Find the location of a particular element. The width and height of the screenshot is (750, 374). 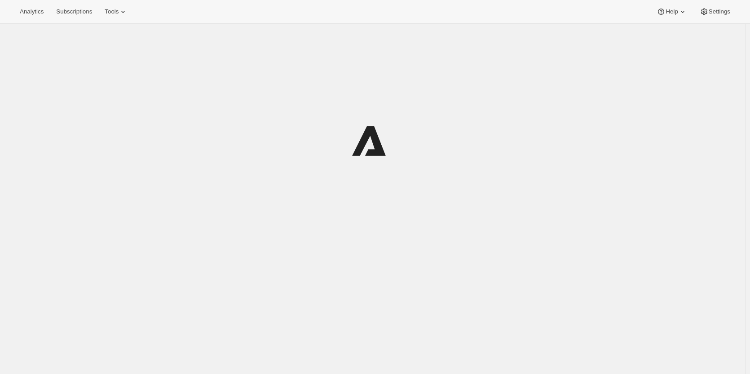

button: Subscriptions is located at coordinates (74, 12).